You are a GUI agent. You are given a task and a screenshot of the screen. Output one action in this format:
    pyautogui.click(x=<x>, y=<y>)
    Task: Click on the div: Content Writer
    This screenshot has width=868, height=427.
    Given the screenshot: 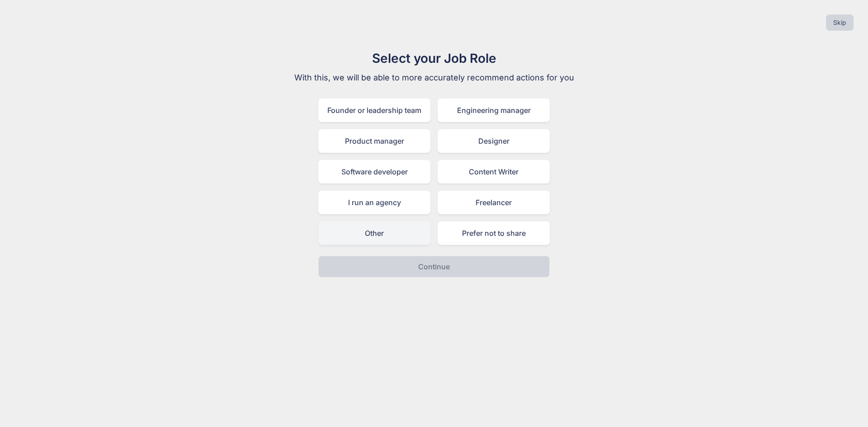 What is the action you would take?
    pyautogui.click(x=494, y=171)
    